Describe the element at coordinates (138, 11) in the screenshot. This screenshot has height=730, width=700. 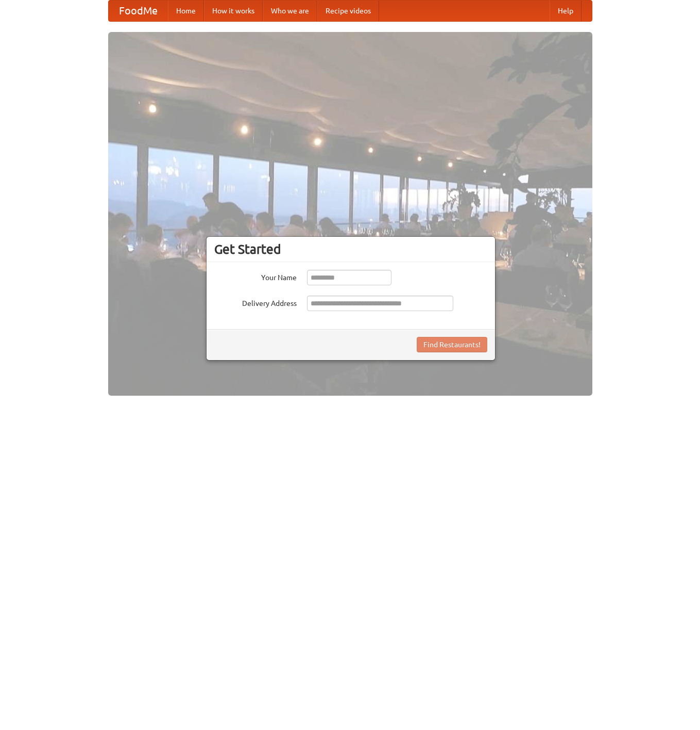
I see `a: FoodMe` at that location.